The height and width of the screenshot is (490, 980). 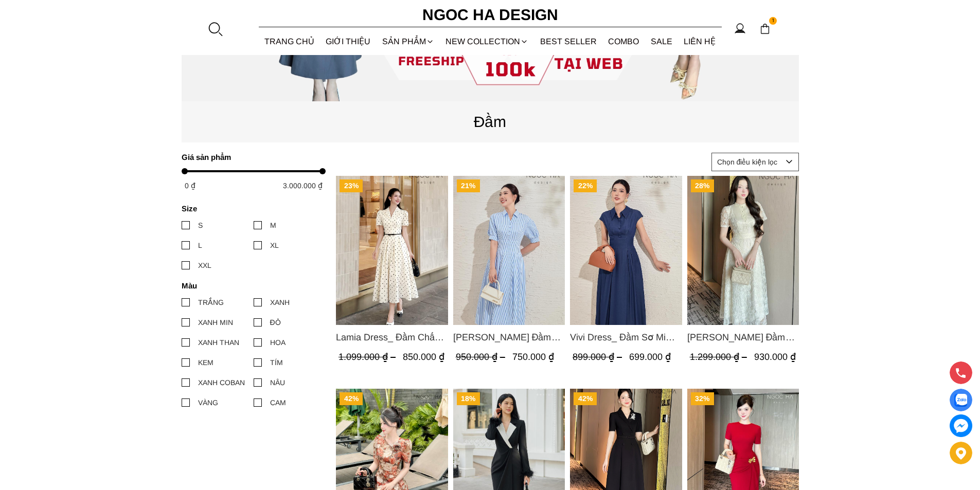 I want to click on div: NÂU, so click(x=278, y=382).